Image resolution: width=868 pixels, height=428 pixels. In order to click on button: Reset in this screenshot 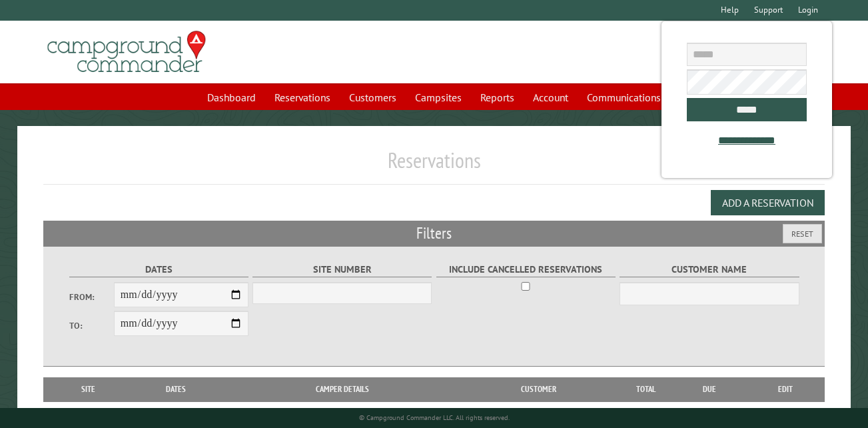, I will do `click(802, 233)`.